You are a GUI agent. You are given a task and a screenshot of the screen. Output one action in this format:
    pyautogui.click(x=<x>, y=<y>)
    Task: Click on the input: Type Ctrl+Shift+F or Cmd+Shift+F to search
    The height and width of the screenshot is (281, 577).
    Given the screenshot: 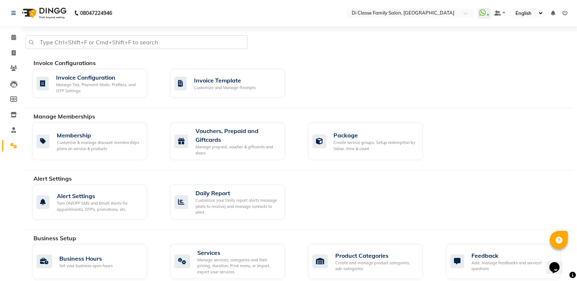 What is the action you would take?
    pyautogui.click(x=136, y=42)
    